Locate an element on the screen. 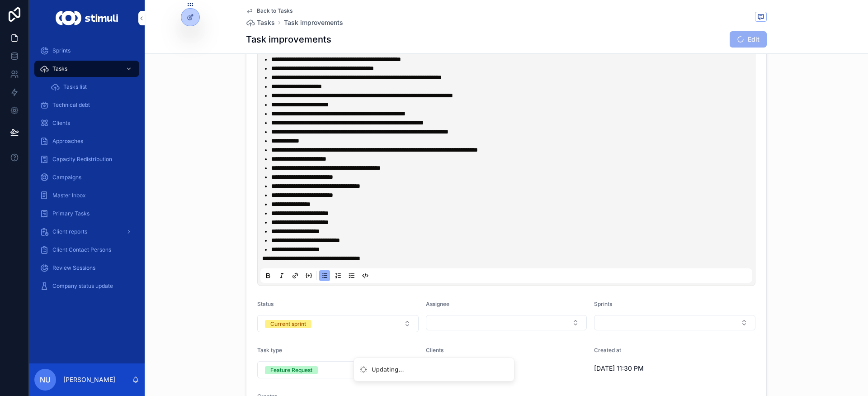 The width and height of the screenshot is (868, 396). a: Technical debt is located at coordinates (87, 105).